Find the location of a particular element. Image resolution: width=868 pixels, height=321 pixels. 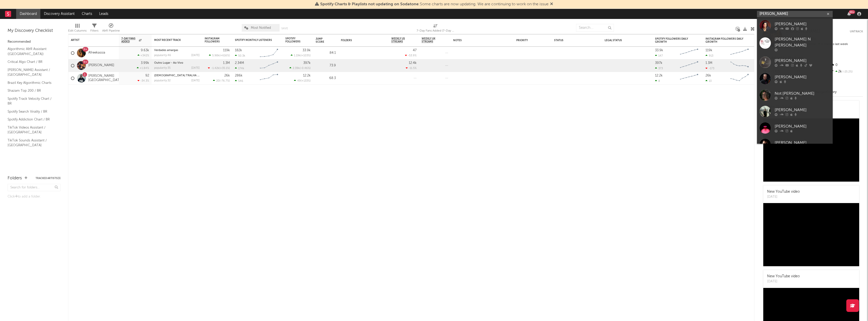

span: Spotify Charts & Playlists not updating on Sodatone is located at coordinates (369, 5).